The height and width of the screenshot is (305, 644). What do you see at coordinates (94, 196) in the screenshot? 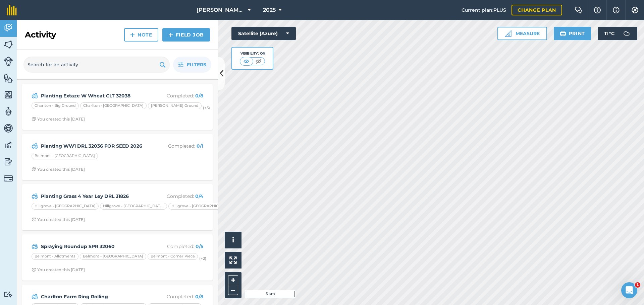
I see `strong: Planting Grass 4 Year Ley DRL 31826` at bounding box center [94, 196].